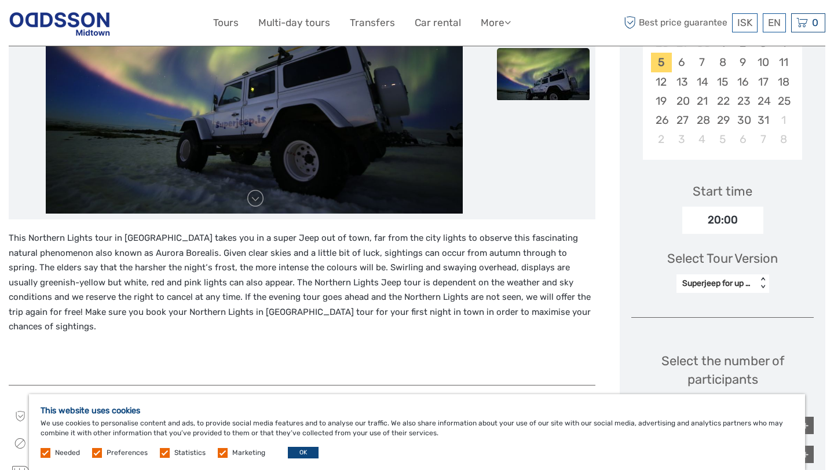 Image resolution: width=834 pixels, height=470 pixels. Describe the element at coordinates (127, 453) in the screenshot. I see `label: Preferences` at that location.